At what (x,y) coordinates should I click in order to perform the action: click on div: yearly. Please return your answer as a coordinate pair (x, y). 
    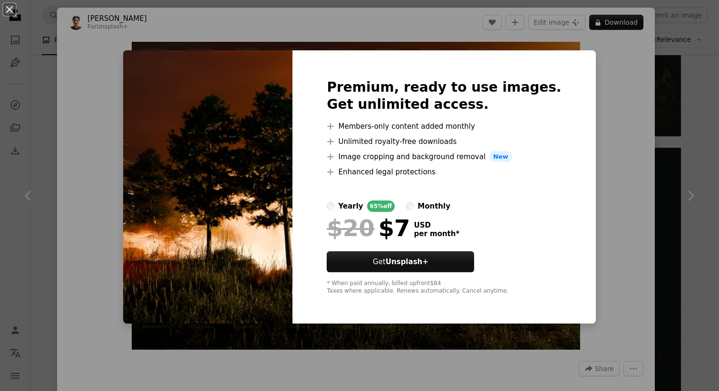
    Looking at the image, I should click on (350, 206).